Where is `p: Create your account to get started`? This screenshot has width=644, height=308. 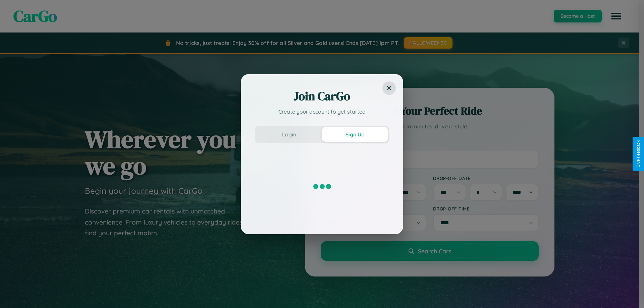 p: Create your account to get started is located at coordinates (322, 111).